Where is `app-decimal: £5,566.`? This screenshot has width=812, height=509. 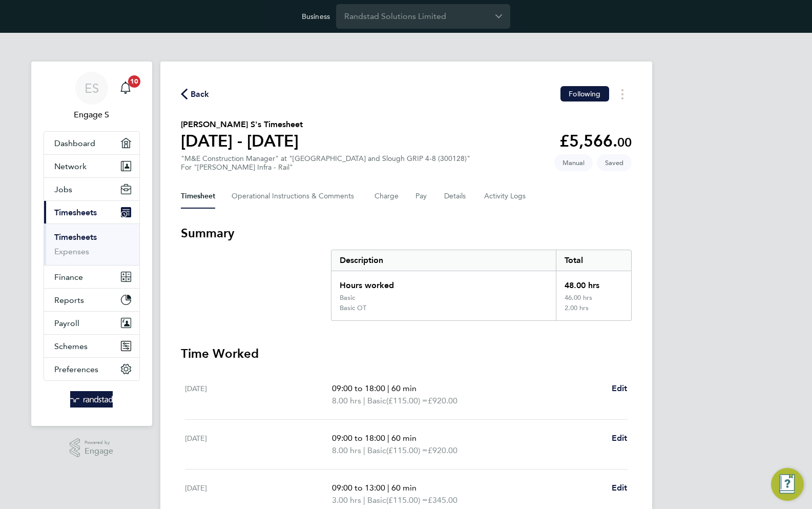 app-decimal: £5,566. is located at coordinates (595, 141).